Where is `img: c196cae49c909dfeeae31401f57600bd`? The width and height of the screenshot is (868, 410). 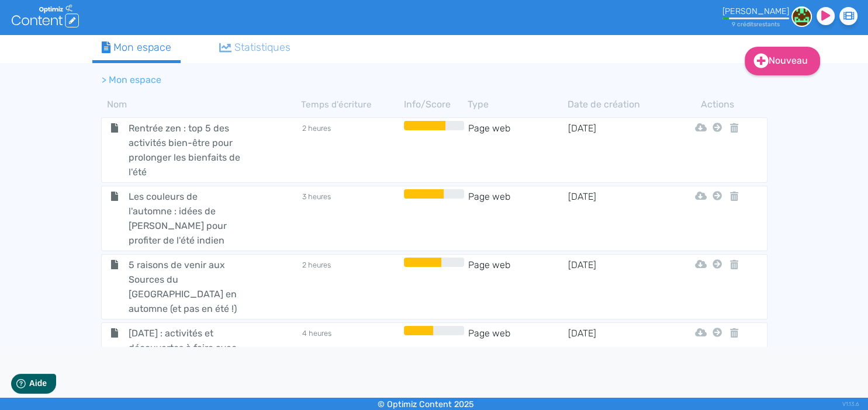 img: c196cae49c909dfeeae31401f57600bd is located at coordinates (801, 16).